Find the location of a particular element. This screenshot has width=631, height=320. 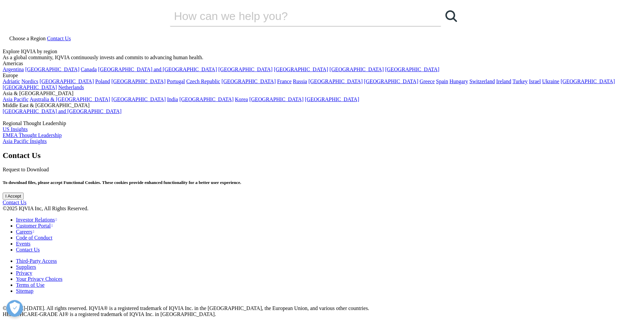

div: Americas is located at coordinates (315, 63).